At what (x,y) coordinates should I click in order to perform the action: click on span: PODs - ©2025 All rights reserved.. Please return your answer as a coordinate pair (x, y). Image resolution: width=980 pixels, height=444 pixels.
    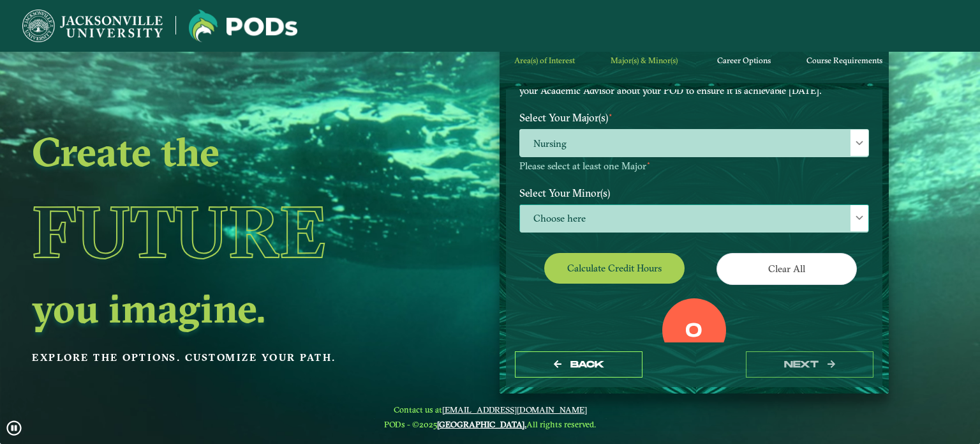
    Looking at the image, I should click on (490, 423).